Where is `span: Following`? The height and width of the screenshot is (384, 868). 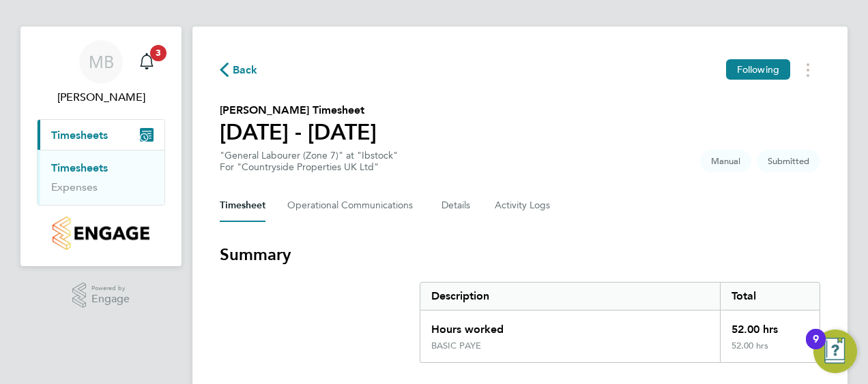 span: Following is located at coordinates (758, 70).